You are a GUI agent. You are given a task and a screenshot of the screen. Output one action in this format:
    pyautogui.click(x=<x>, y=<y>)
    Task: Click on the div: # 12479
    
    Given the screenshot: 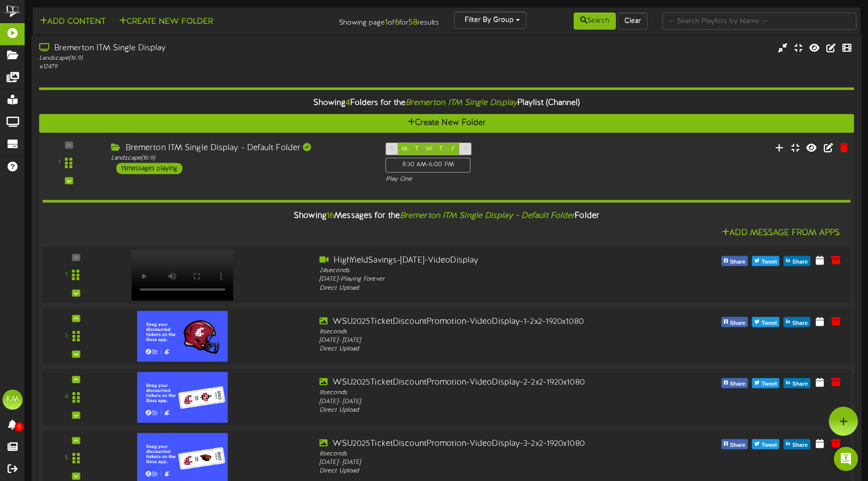 What is the action you would take?
    pyautogui.click(x=204, y=67)
    